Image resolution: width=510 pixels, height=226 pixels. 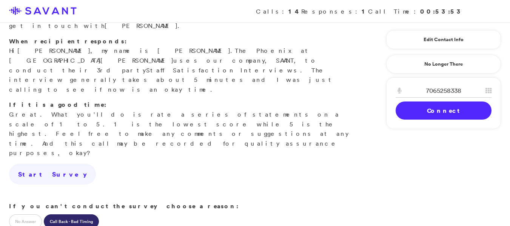 What do you see at coordinates (295, 11) in the screenshot?
I see `strong: 14` at bounding box center [295, 11].